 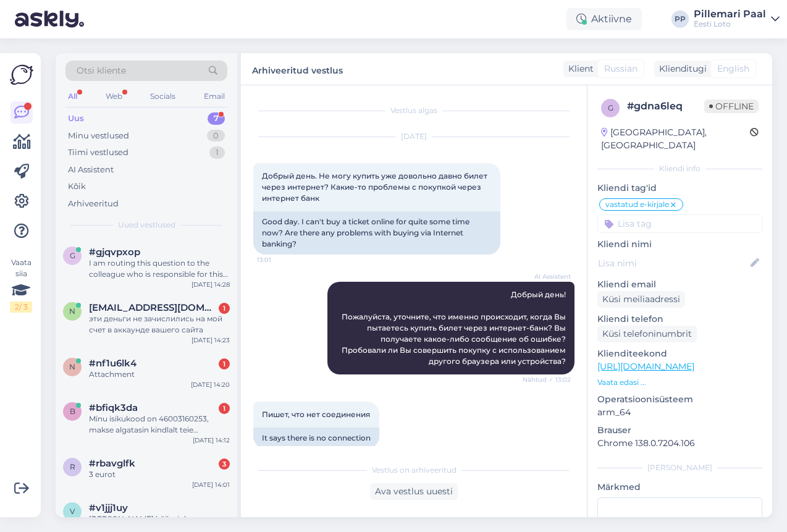 What do you see at coordinates (680, 319) in the screenshot?
I see `p: Kliendi telefon` at bounding box center [680, 319].